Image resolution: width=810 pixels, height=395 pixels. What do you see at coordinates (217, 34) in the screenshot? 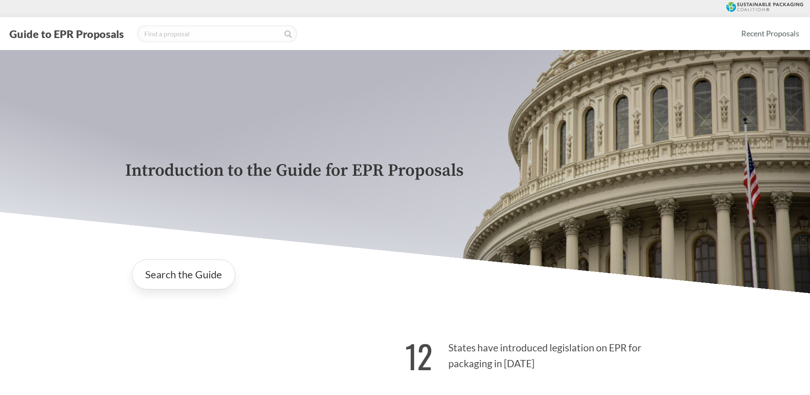
I see `input: Find a proposal` at bounding box center [217, 34].